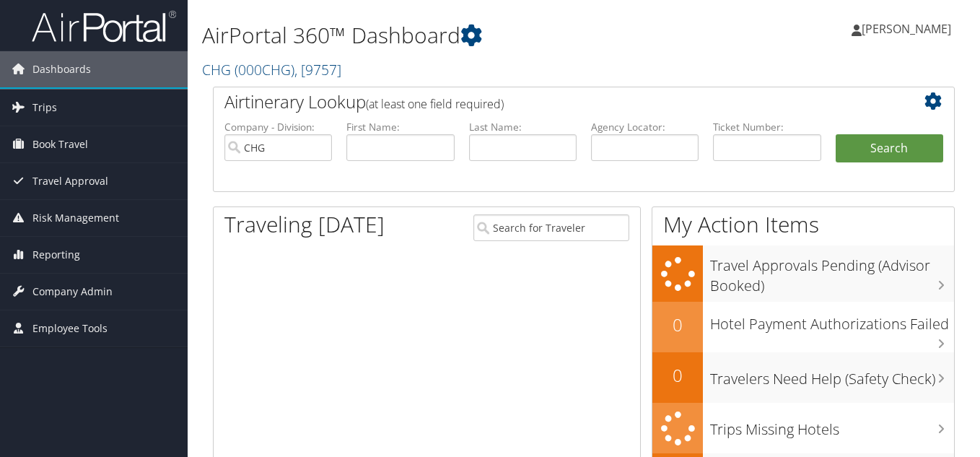 The image size is (980, 457). I want to click on h1: AirPortal 360™ Dashboard, so click(456, 36).